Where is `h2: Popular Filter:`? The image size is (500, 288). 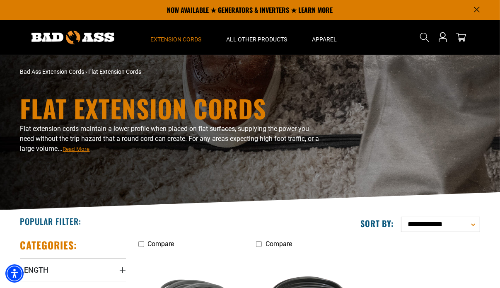
h2: Popular Filter: is located at coordinates (51, 221).